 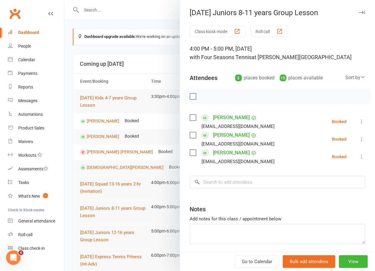 What do you see at coordinates (269, 31) in the screenshot?
I see `button: Roll call` at bounding box center [269, 31].